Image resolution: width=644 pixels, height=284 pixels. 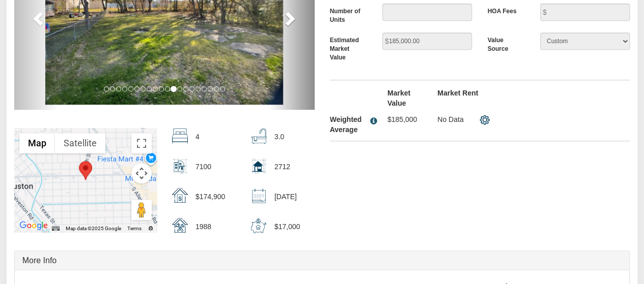 I want to click on div: Marker, so click(x=86, y=170).